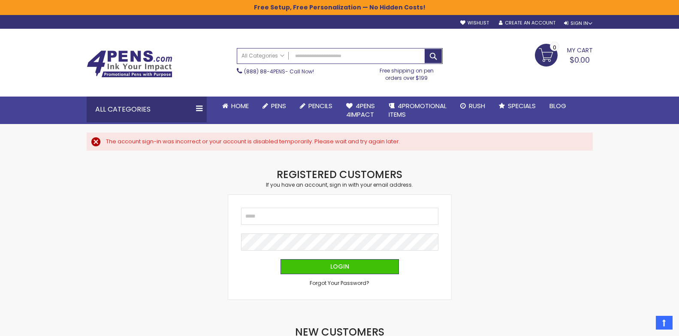 The width and height of the screenshot is (679, 336). I want to click on span: Blog, so click(558, 106).